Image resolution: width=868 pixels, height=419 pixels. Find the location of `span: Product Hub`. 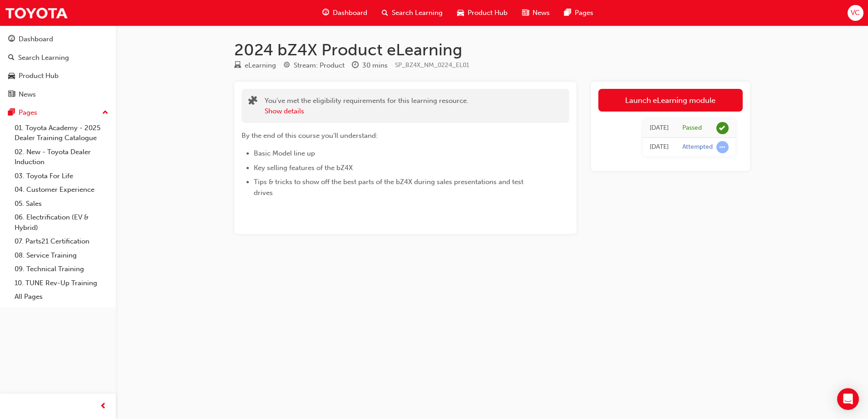

span: Product Hub is located at coordinates (488, 12).